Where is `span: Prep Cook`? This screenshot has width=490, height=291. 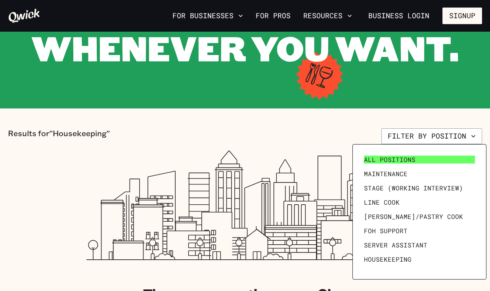 span: Prep Cook is located at coordinates (381, 274).